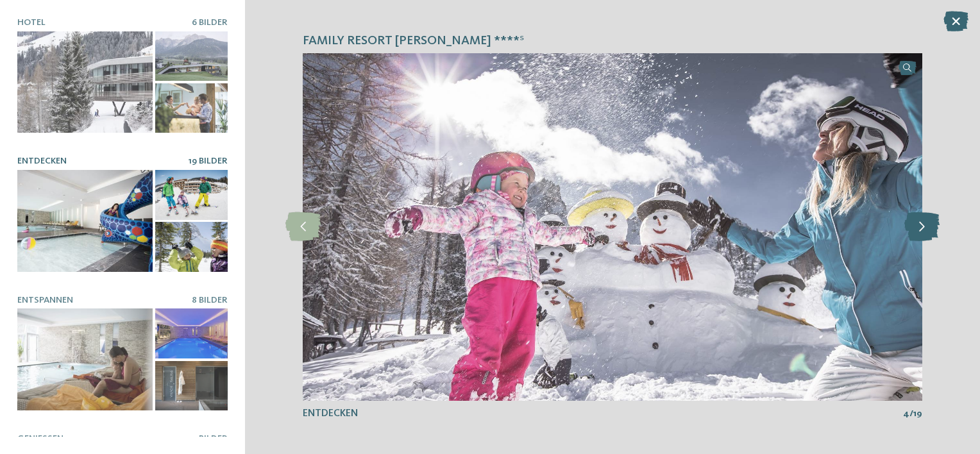  Describe the element at coordinates (918, 414) in the screenshot. I see `span: 19` at that location.